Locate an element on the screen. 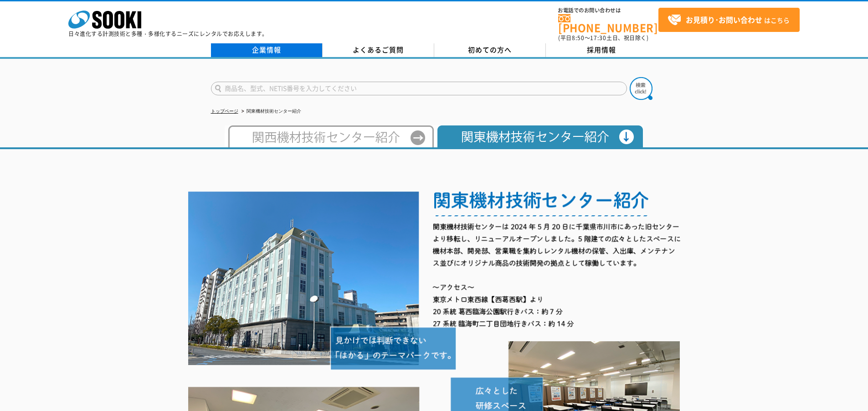 The width and height of the screenshot is (868, 411). a: 初めての方へ is located at coordinates (490, 50).